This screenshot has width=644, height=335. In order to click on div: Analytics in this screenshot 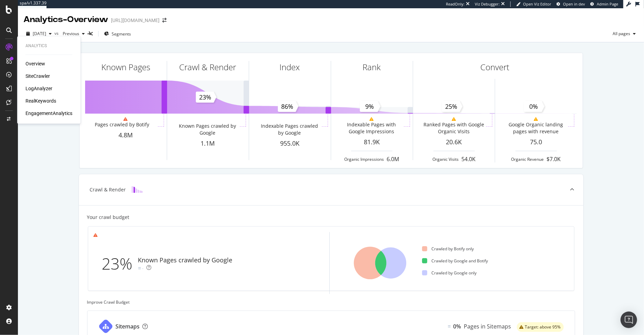, I will do `click(49, 46)`.